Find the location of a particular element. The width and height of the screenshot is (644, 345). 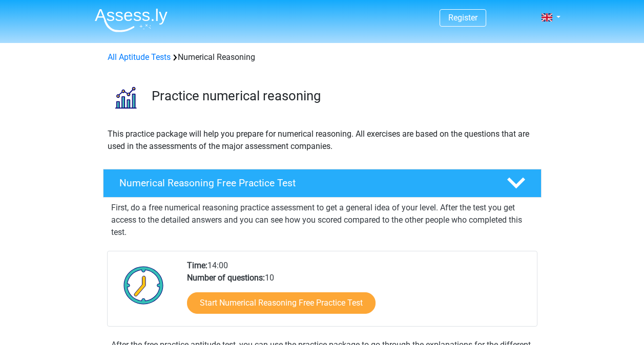

p: This practice package will help you prepare for numerical reasoning. All exercises are based on t... is located at coordinates (322, 141).